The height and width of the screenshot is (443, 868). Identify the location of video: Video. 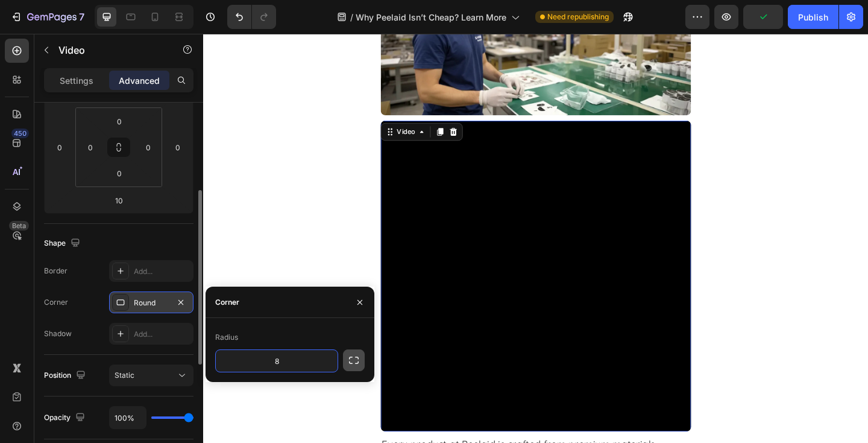
(362, 264).